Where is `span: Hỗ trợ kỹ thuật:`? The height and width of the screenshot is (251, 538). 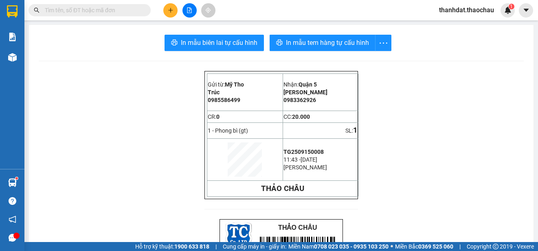 span: Hỗ trợ kỹ thuật: is located at coordinates (172, 246).